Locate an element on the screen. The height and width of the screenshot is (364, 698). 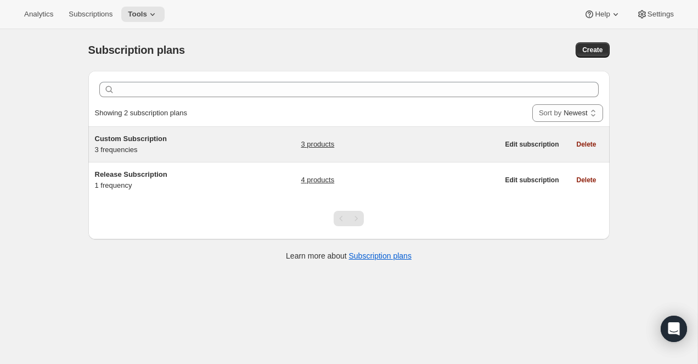
button: Settings is located at coordinates (655, 14).